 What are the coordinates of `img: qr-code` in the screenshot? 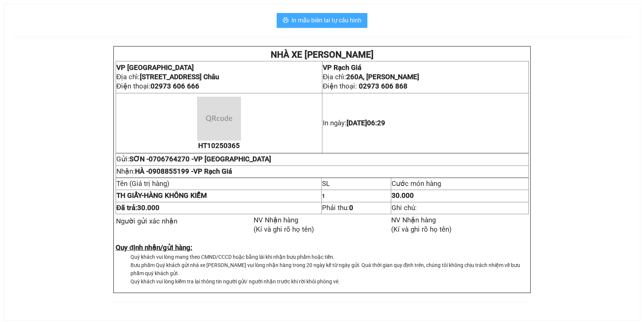 It's located at (219, 119).